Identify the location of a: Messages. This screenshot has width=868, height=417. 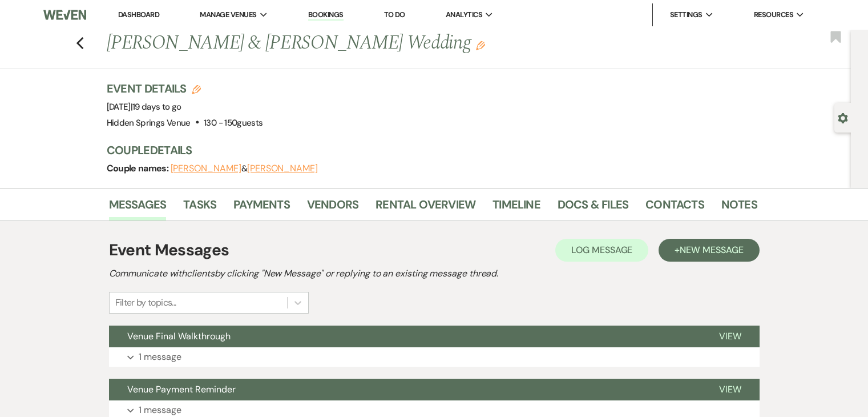
(138, 208).